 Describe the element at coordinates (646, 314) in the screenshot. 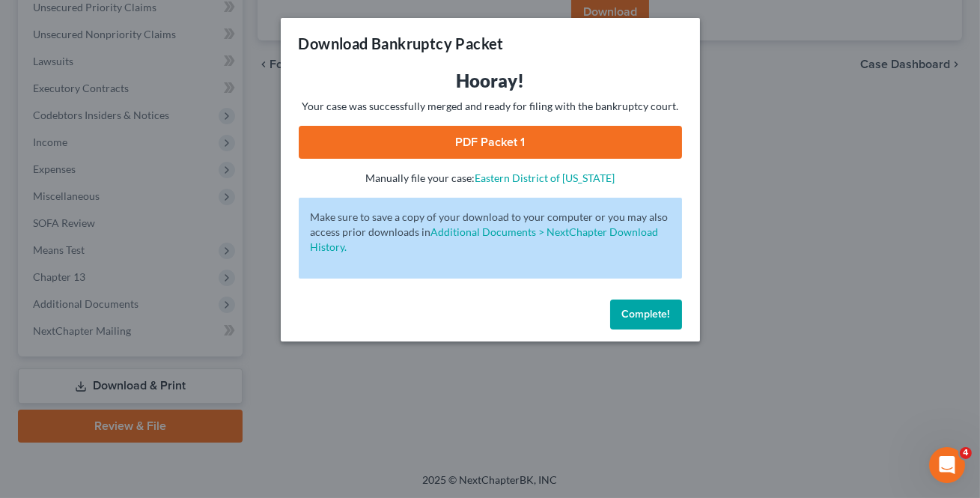

I see `button: Complete!` at that location.